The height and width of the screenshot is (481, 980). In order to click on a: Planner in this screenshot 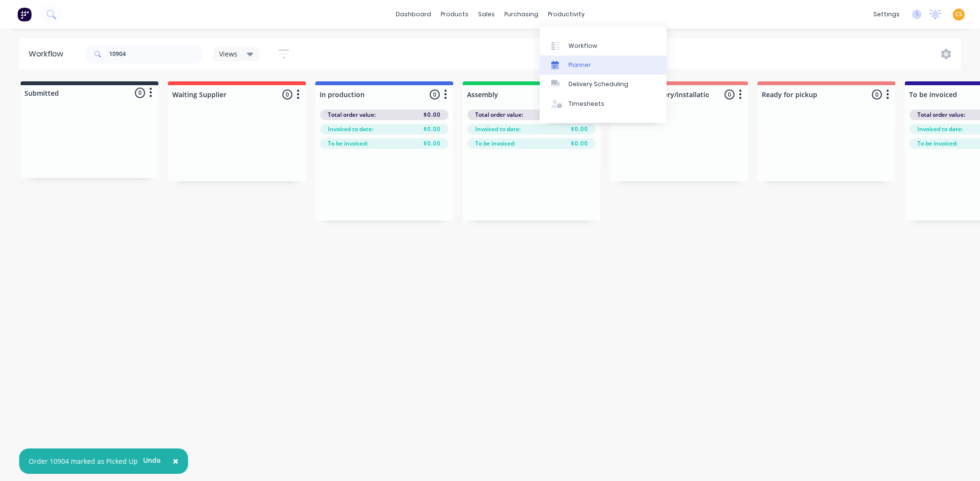, I will do `click(603, 65)`.